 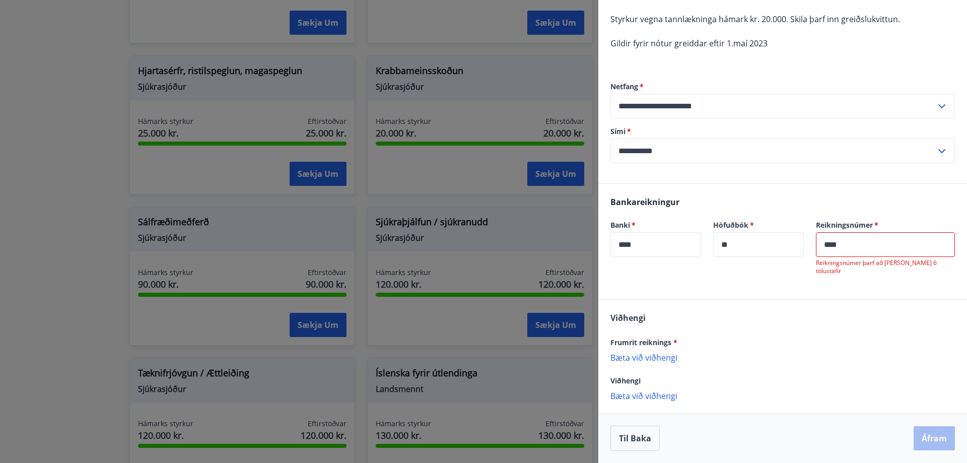 What do you see at coordinates (758, 225) in the screenshot?
I see `label: Höfuðbók` at bounding box center [758, 225].